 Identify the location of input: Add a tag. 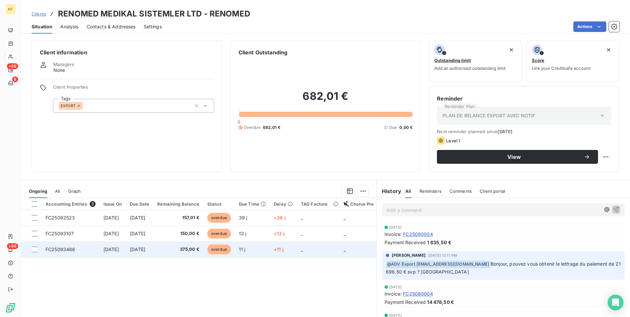
(85, 106).